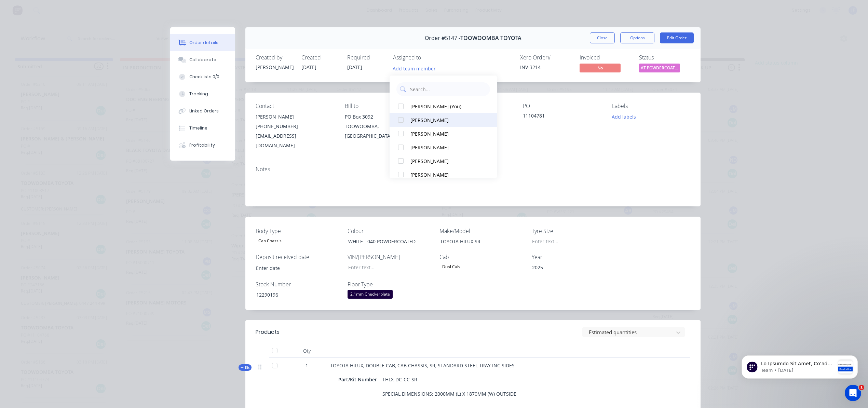 Image resolution: width=868 pixels, height=408 pixels. I want to click on span: Order #5147 -, so click(442, 38).